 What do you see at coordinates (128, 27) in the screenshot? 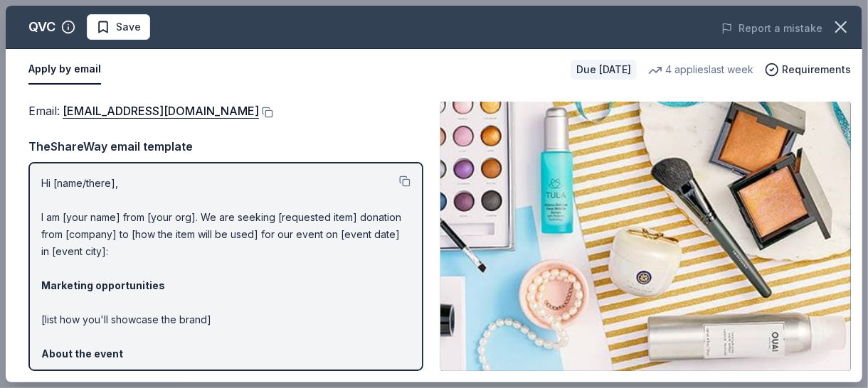
I see `span: Save` at bounding box center [128, 27].